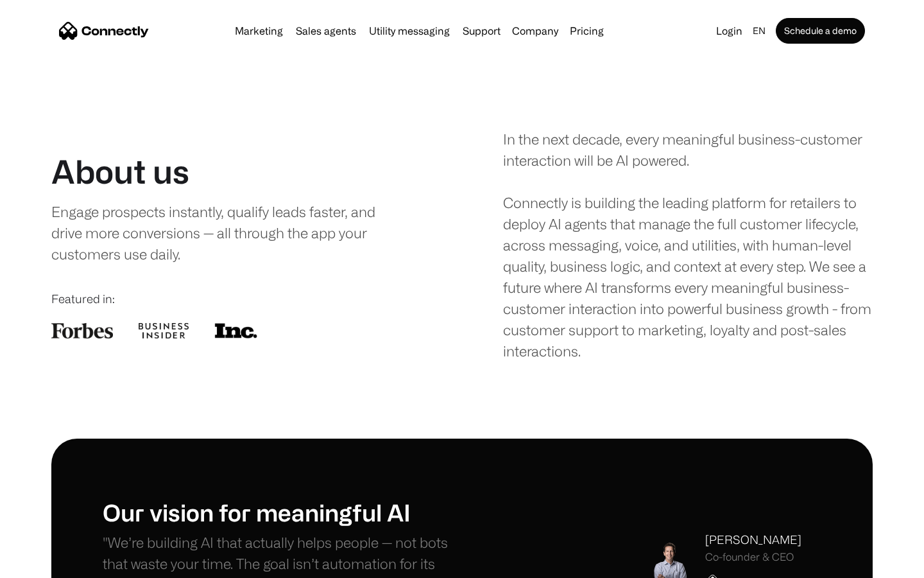  Describe the element at coordinates (259, 31) in the screenshot. I see `a: Marketing` at that location.